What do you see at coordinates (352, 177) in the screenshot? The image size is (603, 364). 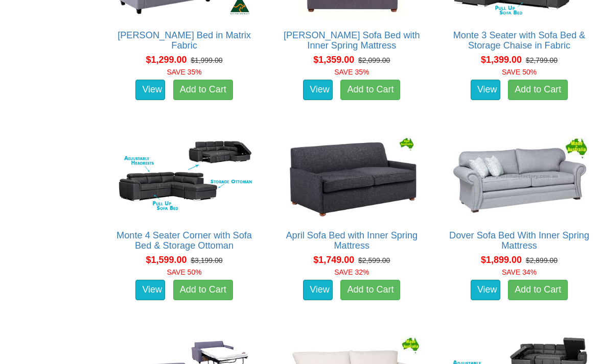 I see `img: April Sofa Bed with Inner Spring Mattress` at bounding box center [352, 177].